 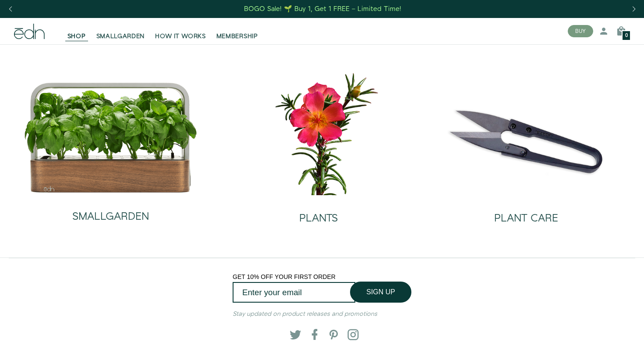 I want to click on a: BOGO Sale! 🌱 Buy 1, Get 1 FREE – Limited Time!, so click(x=322, y=9).